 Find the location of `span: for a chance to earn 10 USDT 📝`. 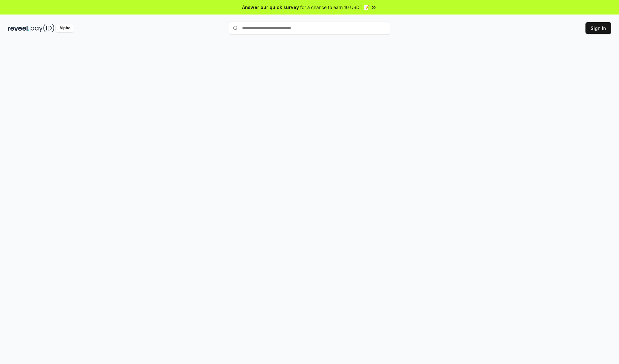

span: for a chance to earn 10 USDT 📝 is located at coordinates (335, 7).